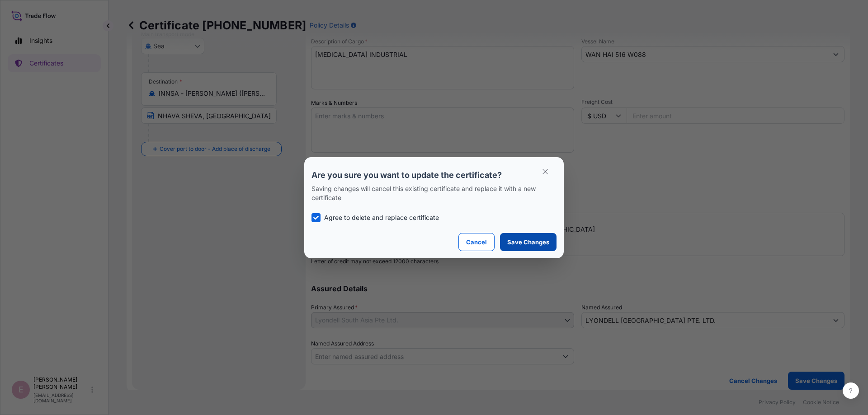  I want to click on p: Save Changes, so click(528, 242).